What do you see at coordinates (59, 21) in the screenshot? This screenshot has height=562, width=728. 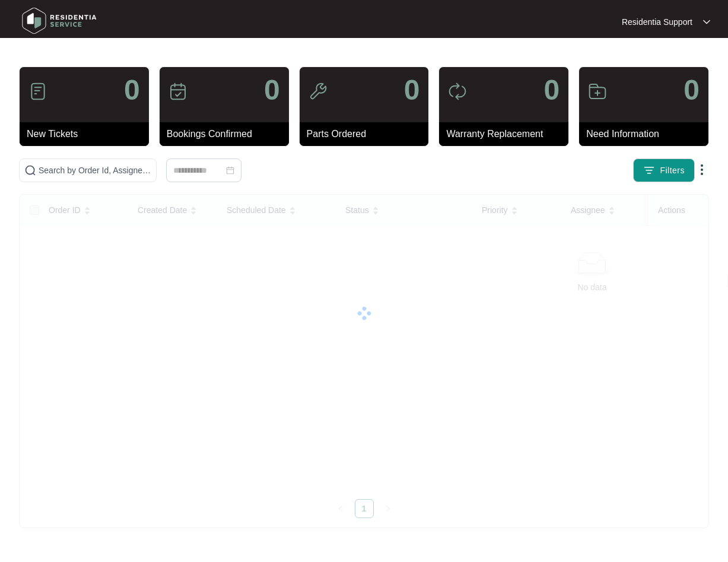 I see `img: residentia service logo` at bounding box center [59, 21].